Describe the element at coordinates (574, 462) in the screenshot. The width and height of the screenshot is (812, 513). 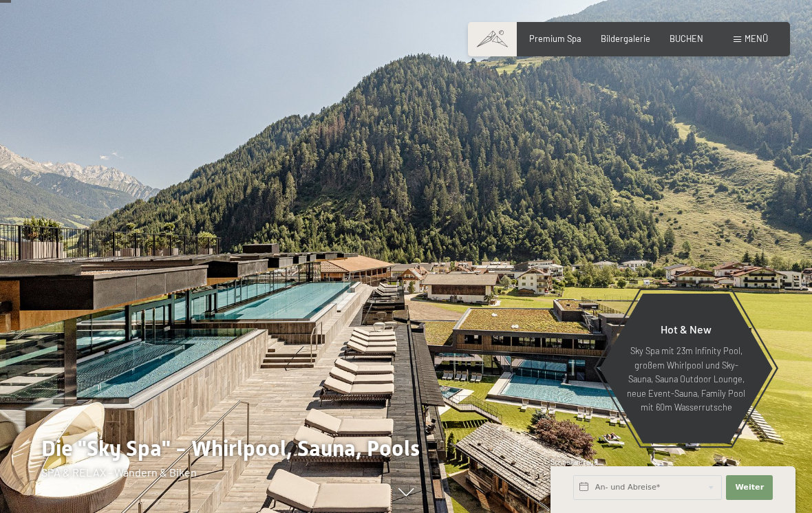
I see `span: Schnellanfrage` at that location.